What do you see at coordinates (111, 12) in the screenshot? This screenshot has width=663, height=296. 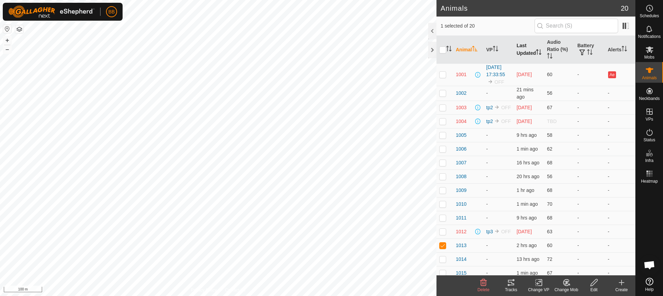 I see `span: BB` at bounding box center [111, 12].